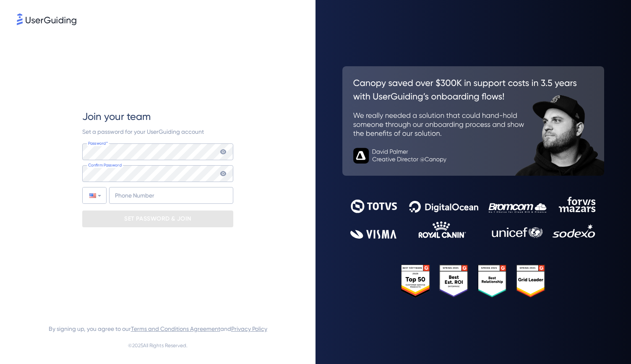 This screenshot has height=364, width=631. What do you see at coordinates (473, 218) in the screenshot?
I see `img: 9302ce2ac39453076f5bc0f2f2ca889b.svg` at bounding box center [473, 218].